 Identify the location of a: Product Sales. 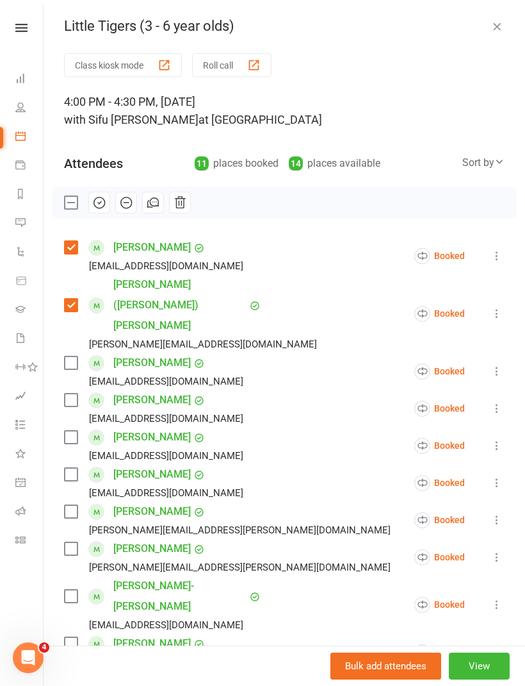
(29, 281).